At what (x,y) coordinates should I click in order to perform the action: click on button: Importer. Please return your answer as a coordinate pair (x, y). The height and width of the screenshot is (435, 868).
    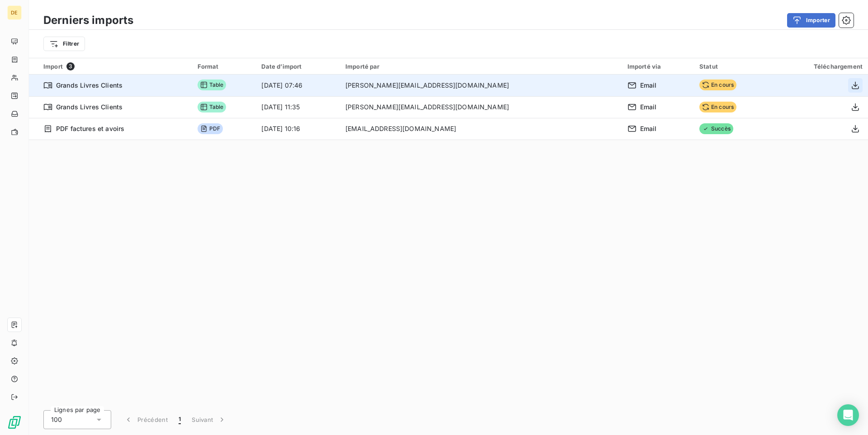
    Looking at the image, I should click on (811, 20).